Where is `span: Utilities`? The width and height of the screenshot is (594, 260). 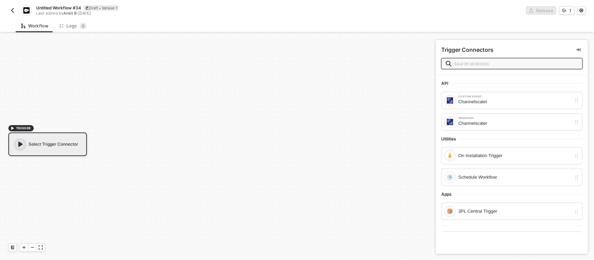
span: Utilities is located at coordinates (451, 139).